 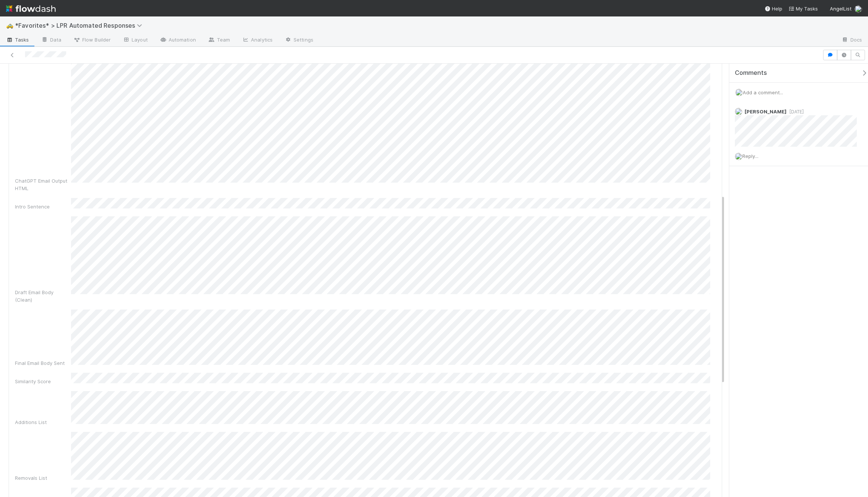 What do you see at coordinates (852, 40) in the screenshot?
I see `a: Docs` at bounding box center [852, 40].